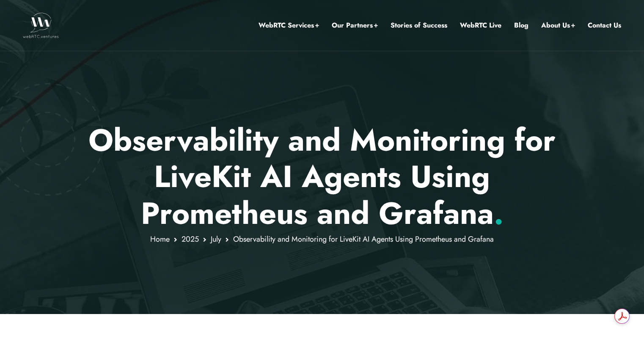 The height and width of the screenshot is (339, 644). What do you see at coordinates (419, 25) in the screenshot?
I see `a: Stories of Success` at bounding box center [419, 25].